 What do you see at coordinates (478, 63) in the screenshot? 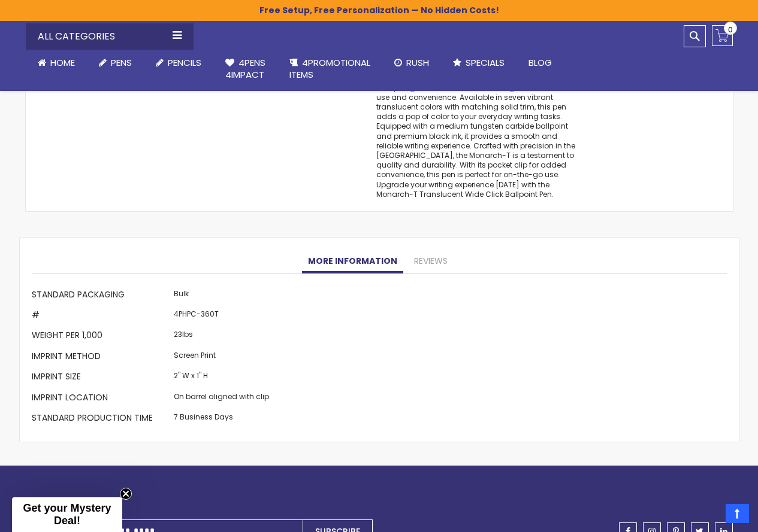
I see `a: Specials` at bounding box center [478, 63].